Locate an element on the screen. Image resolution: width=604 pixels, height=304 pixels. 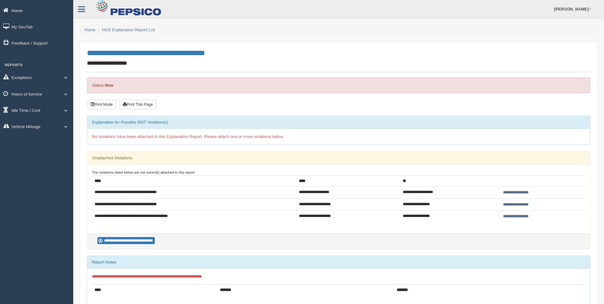
div: Status: is located at coordinates (339, 85).